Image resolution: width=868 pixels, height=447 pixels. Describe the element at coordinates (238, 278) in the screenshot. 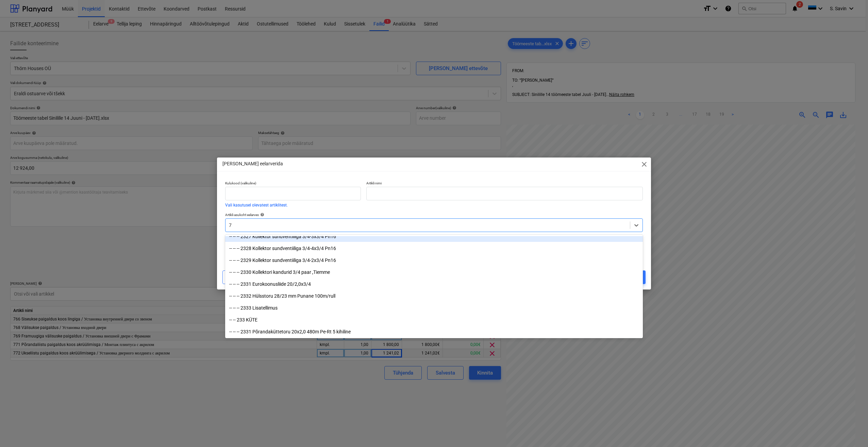

I see `button: Loobu` at that location.